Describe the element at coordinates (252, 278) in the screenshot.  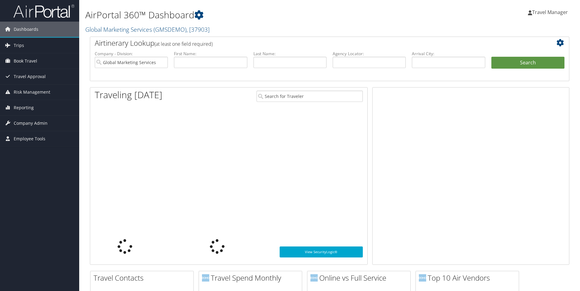
I see `h2: Travel Spend Monthly` at that location.